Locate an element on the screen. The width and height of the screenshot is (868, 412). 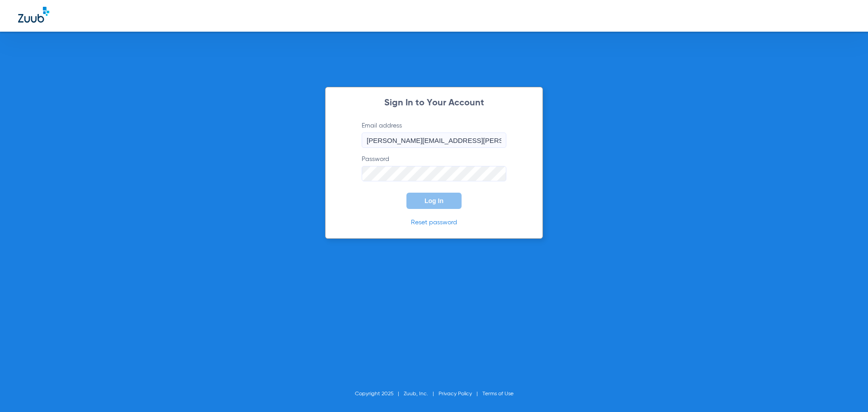
input: Email address is located at coordinates (434, 140).